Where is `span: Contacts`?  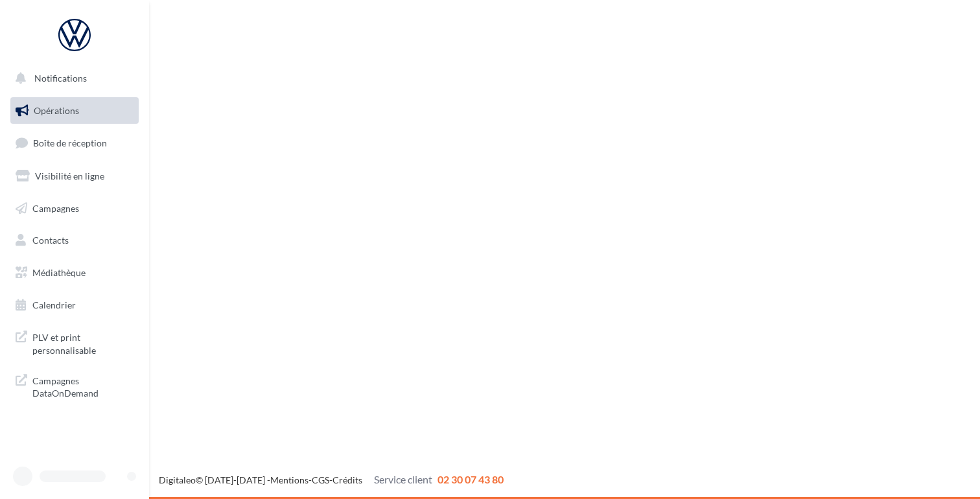 span: Contacts is located at coordinates (51, 239).